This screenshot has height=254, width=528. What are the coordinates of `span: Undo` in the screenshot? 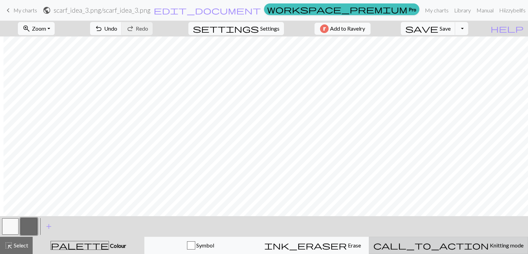 It's located at (111, 28).